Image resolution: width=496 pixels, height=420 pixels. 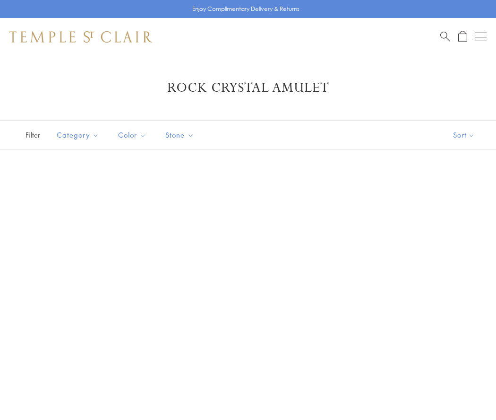 I want to click on p: Enjoy Complimentary Delivery & Returns, so click(x=246, y=9).